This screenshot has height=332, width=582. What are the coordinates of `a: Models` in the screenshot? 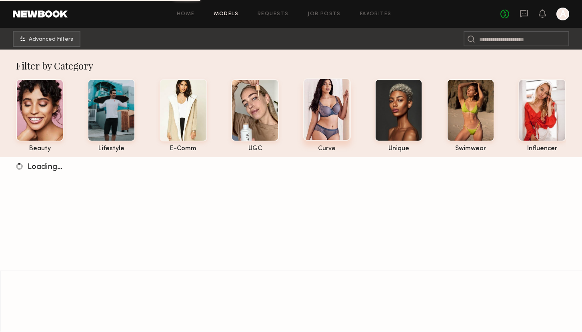 It's located at (226, 14).